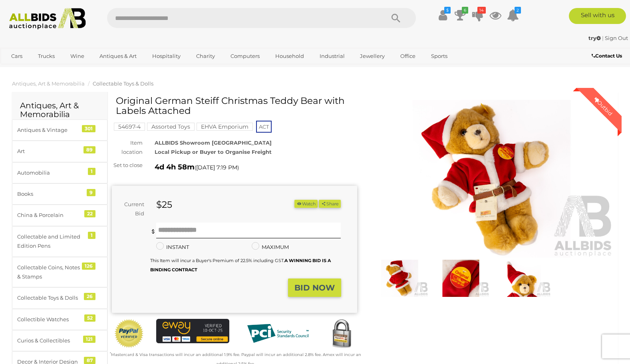  Describe the element at coordinates (330, 203) in the screenshot. I see `button: Share` at that location.